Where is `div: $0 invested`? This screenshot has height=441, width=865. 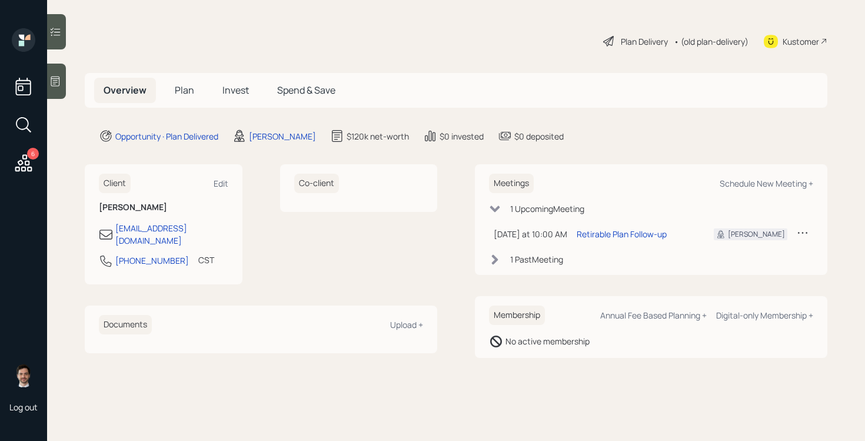
div: $0 invested is located at coordinates (461, 136).